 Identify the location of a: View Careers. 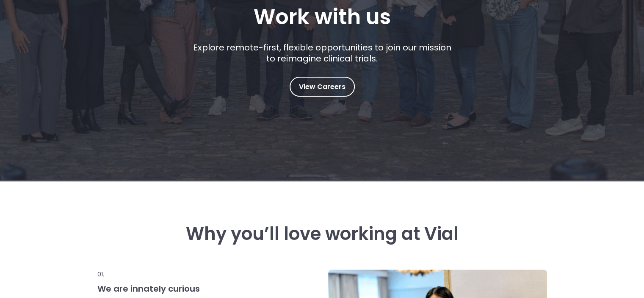
(322, 86).